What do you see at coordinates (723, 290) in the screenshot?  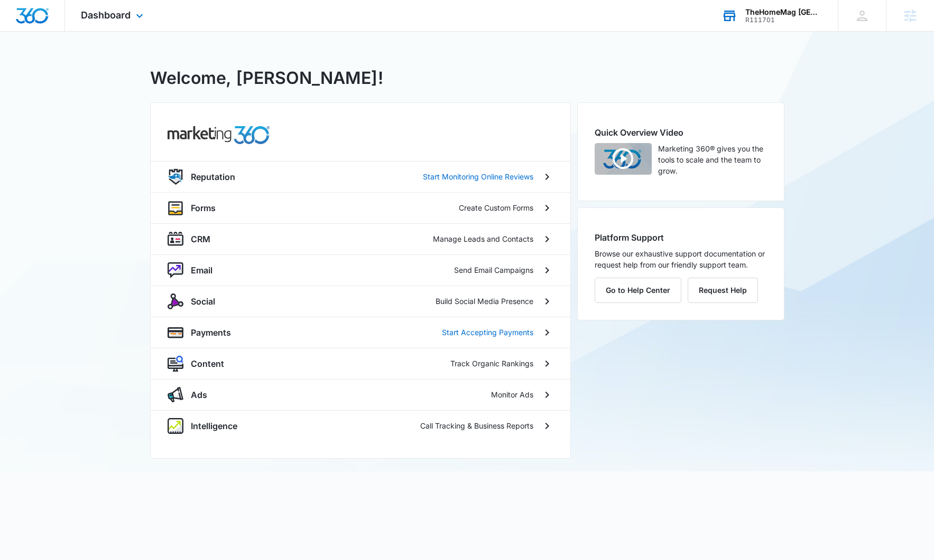 I see `a: Request Help` at bounding box center [723, 290].